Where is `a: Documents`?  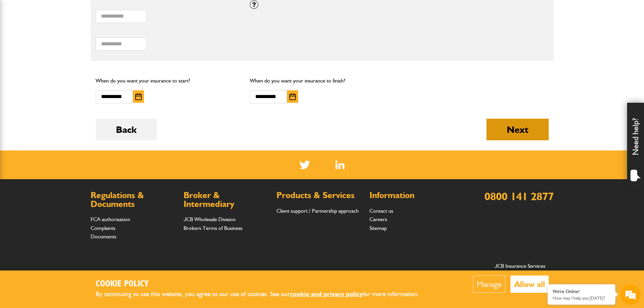
a: Documents is located at coordinates (103, 236).